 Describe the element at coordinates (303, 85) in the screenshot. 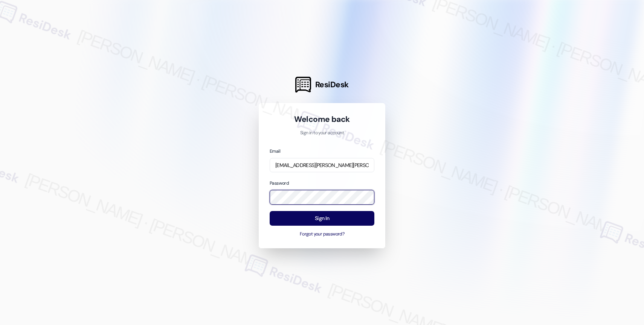

I see `img: ResiDesk Logo` at that location.